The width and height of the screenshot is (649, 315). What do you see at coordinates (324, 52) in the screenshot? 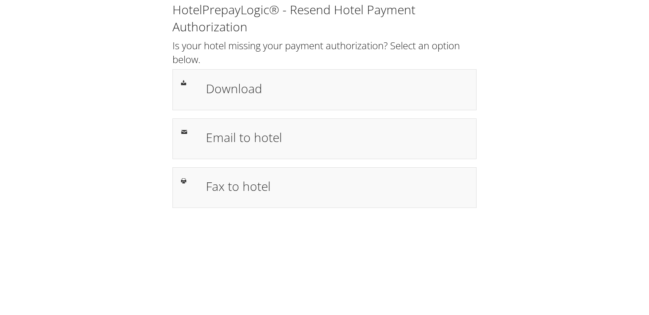
I see `h2: Is your hotel missing your payment authorization? Select an option below.` at bounding box center [324, 52].